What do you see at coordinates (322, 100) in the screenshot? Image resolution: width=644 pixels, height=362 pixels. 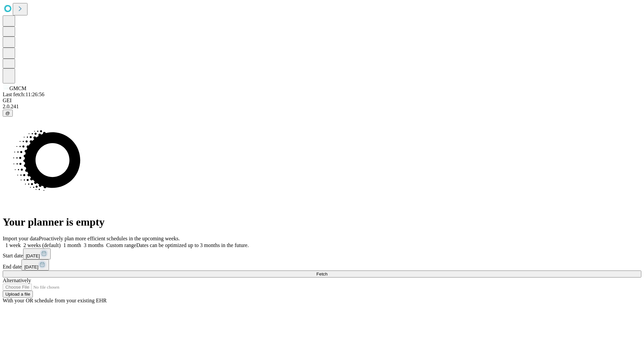 I see `div: GEI` at bounding box center [322, 100].